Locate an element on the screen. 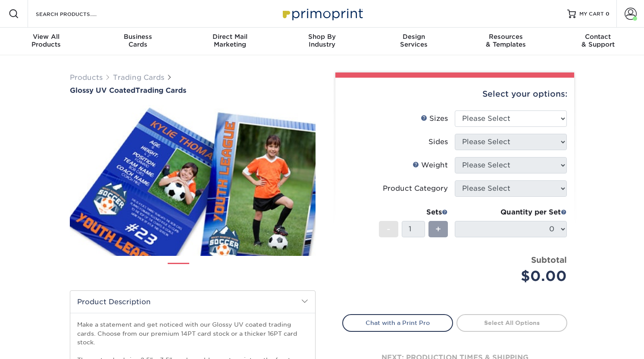 This screenshot has width=644, height=359. a: Products is located at coordinates (86, 77).